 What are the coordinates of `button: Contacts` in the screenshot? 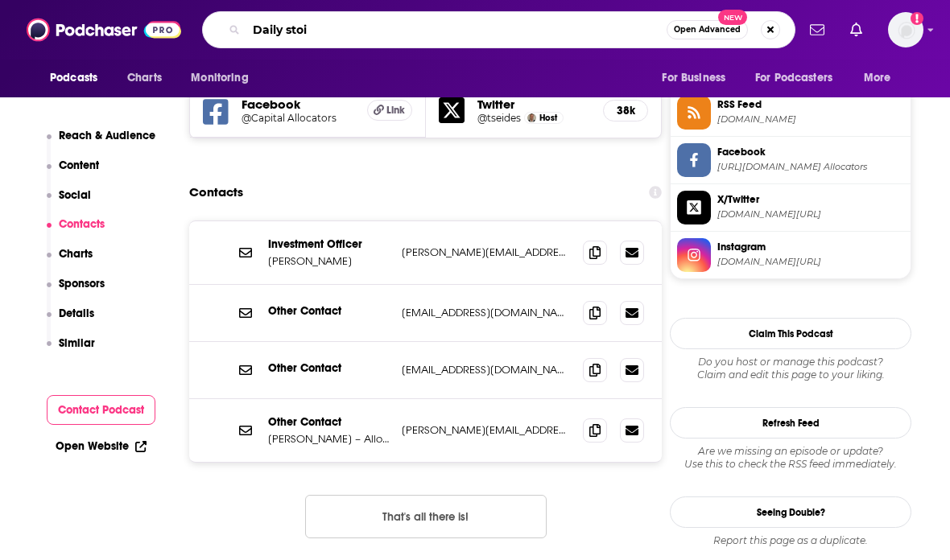 It's located at (76, 232).